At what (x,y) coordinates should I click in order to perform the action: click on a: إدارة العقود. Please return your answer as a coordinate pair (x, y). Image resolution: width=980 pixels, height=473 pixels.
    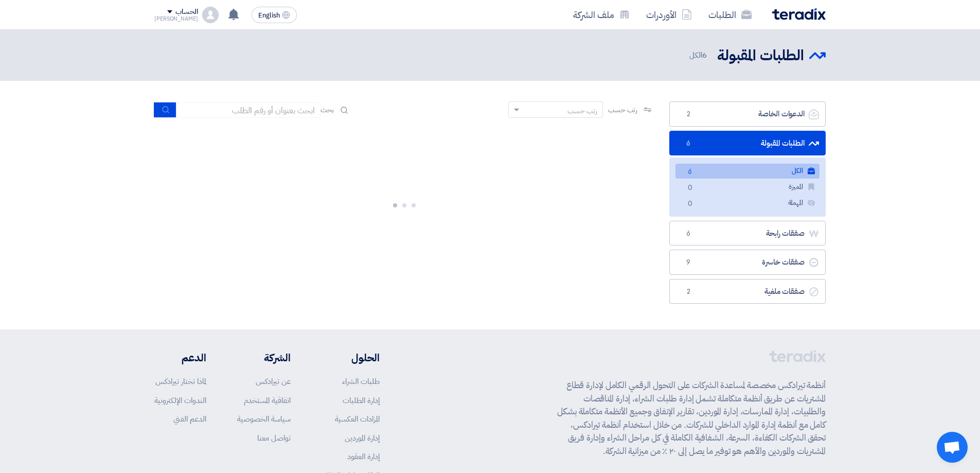
    Looking at the image, I should click on (363, 456).